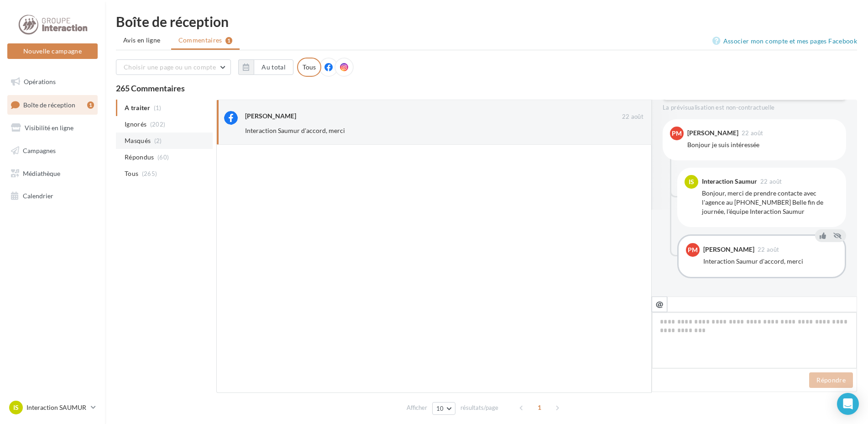  I want to click on span: Choisir une page ou un compte, so click(170, 67).